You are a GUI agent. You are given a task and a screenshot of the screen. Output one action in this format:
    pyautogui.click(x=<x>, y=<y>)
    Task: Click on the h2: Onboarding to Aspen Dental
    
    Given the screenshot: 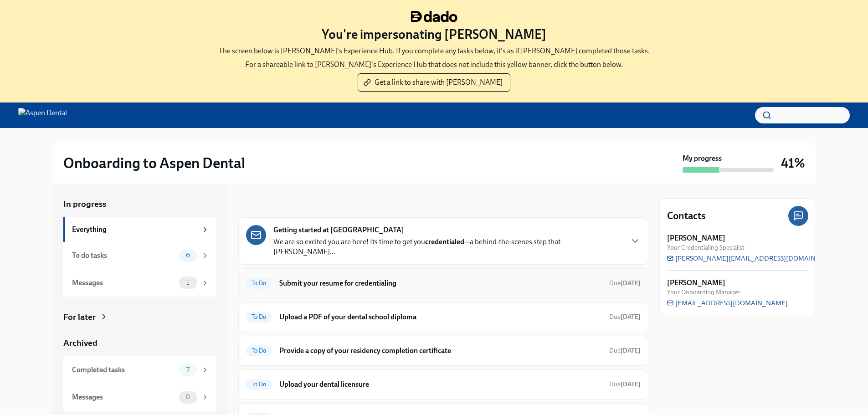 What is the action you would take?
    pyautogui.click(x=154, y=163)
    